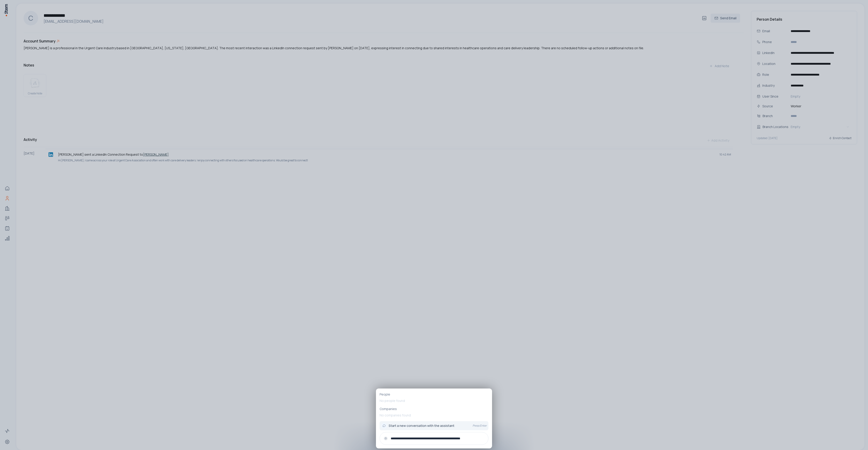 The width and height of the screenshot is (868, 450). Describe the element at coordinates (434, 415) in the screenshot. I see `p: No companies found` at that location.